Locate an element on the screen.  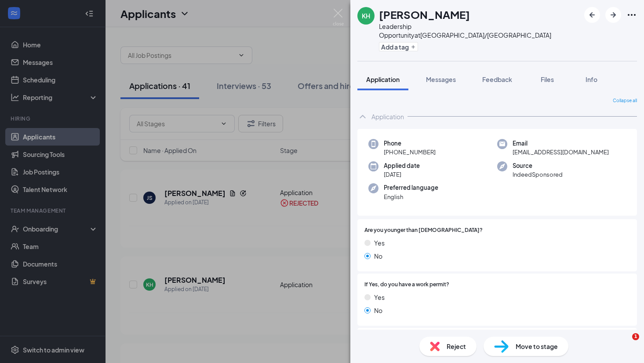
div: Application is located at coordinates (387, 117).